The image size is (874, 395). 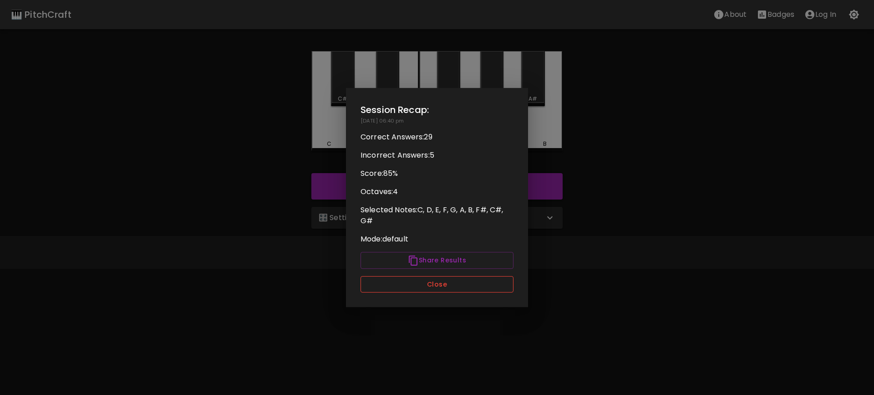 I want to click on p: Mode: default, so click(x=437, y=239).